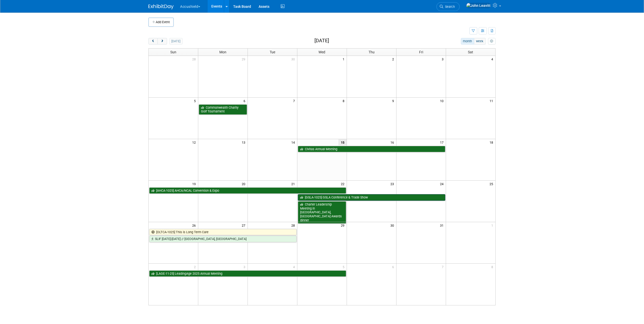 Image resolution: width=644 pixels, height=324 pixels. Describe the element at coordinates (194, 142) in the screenshot. I see `span: 12` at that location.